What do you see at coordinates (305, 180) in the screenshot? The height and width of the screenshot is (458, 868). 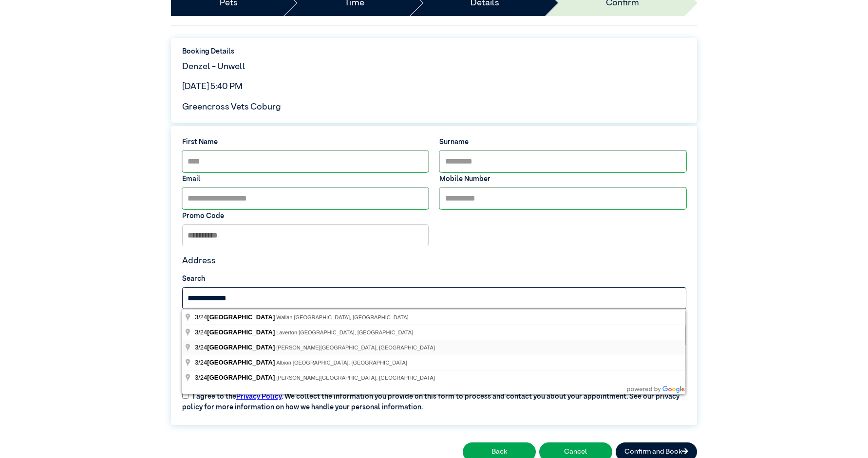 I see `label: Email` at bounding box center [305, 180].